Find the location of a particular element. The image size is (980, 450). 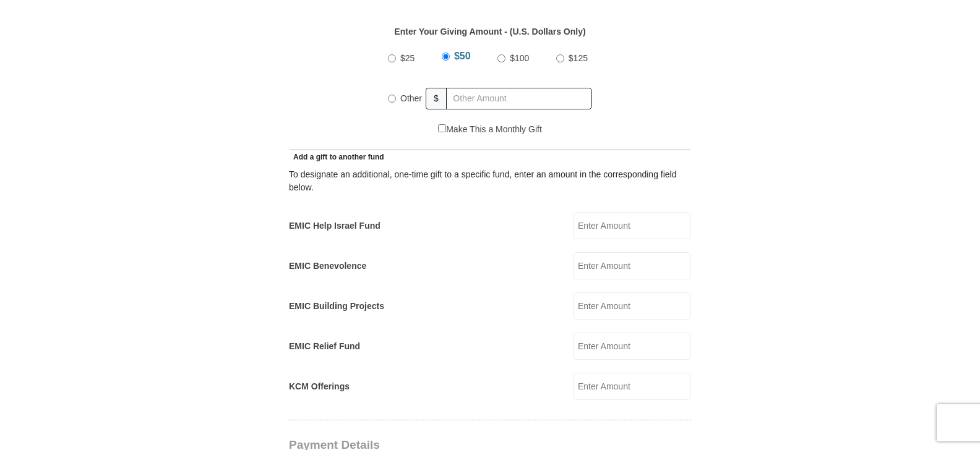

span: $50 is located at coordinates (462, 55).